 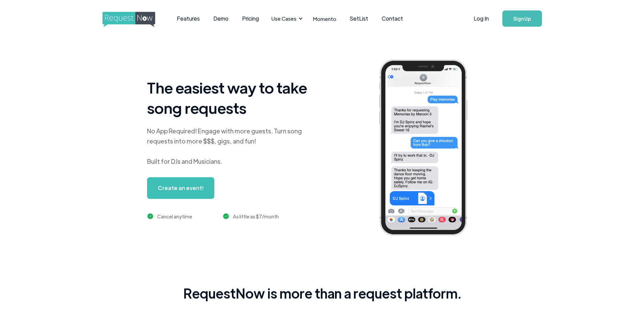 I want to click on img: requestnow logo, so click(x=135, y=19).